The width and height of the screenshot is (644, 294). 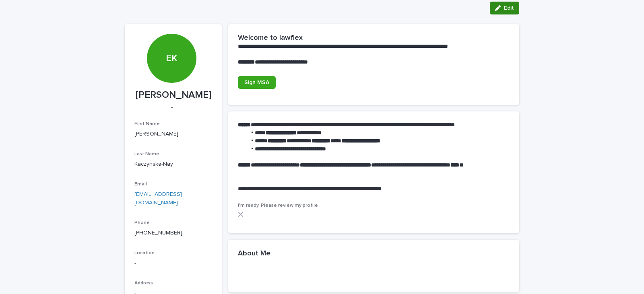 What do you see at coordinates (147, 154) in the screenshot?
I see `span: Last Name` at bounding box center [147, 154].